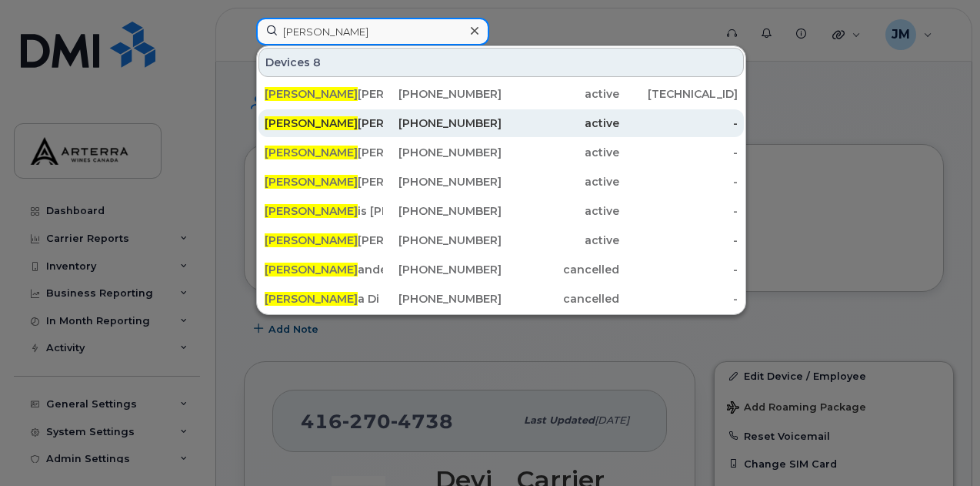  I want to click on div: Devices, so click(501, 62).